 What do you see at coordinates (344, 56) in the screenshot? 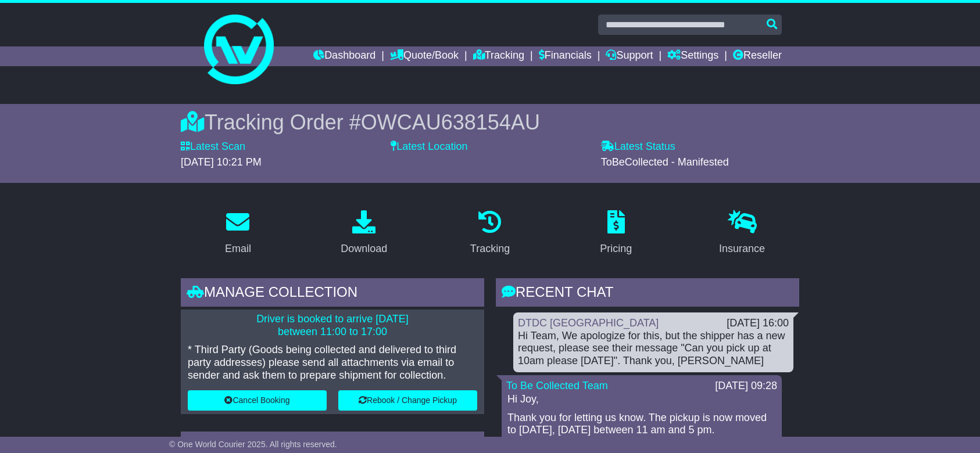
I see `a: Dashboard` at bounding box center [344, 56].